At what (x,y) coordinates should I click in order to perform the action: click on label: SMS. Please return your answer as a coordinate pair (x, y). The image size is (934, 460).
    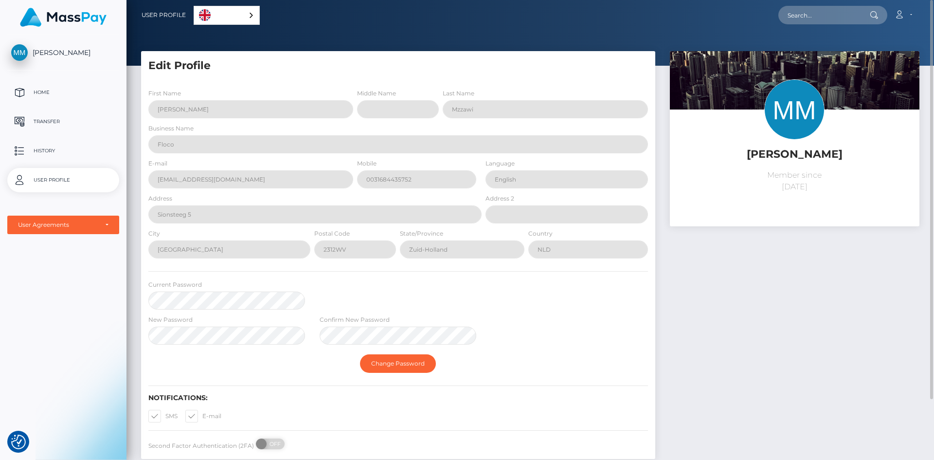
    Looking at the image, I should click on (163, 416).